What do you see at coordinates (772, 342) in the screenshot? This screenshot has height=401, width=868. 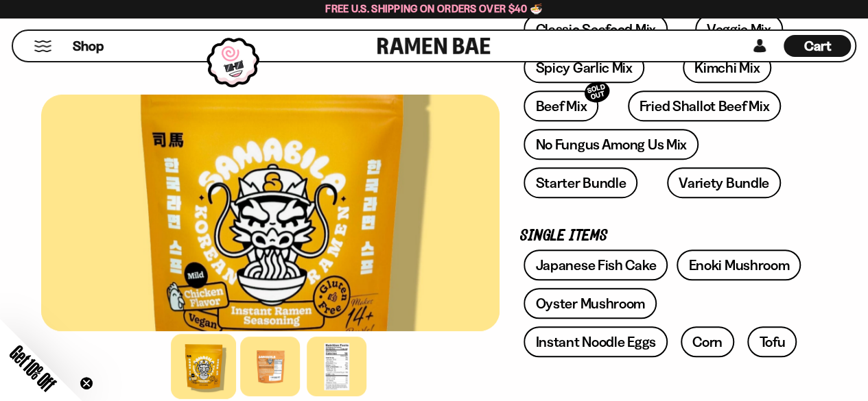 I see `a: Tofu` at bounding box center [772, 342].